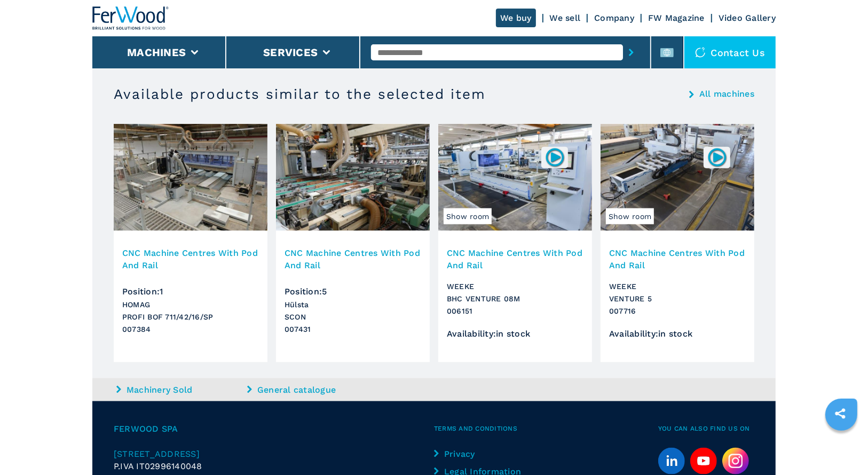 The width and height of the screenshot is (868, 475). Describe the element at coordinates (747, 18) in the screenshot. I see `a: Video Gallery` at that location.